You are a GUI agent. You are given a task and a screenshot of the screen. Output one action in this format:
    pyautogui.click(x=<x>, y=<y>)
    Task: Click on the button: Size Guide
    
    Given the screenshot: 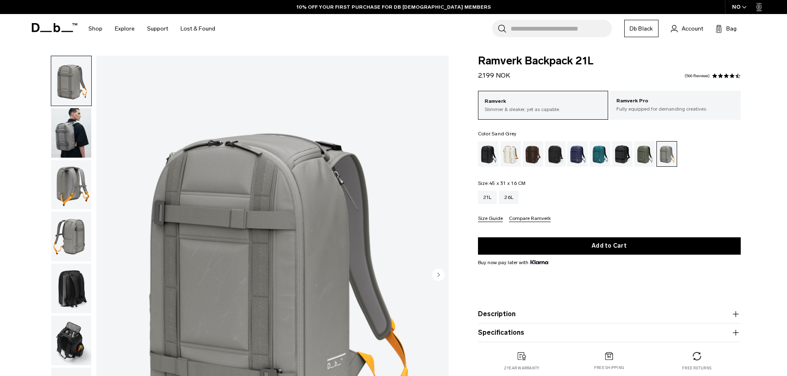 What is the action you would take?
    pyautogui.click(x=490, y=219)
    